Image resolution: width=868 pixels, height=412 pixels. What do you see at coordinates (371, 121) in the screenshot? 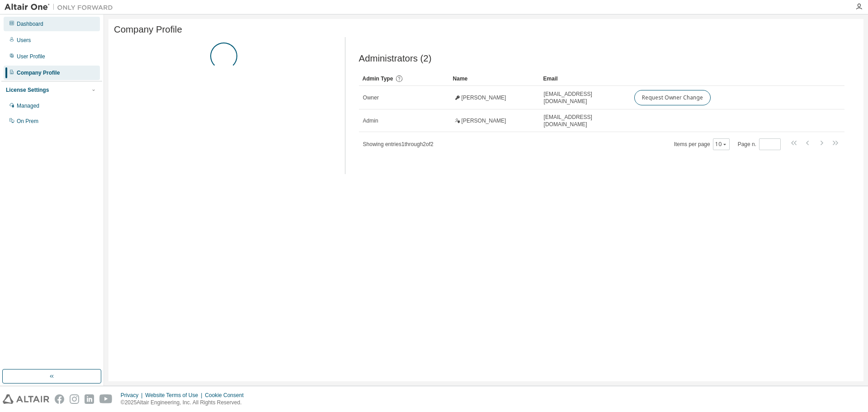
I see `span: Admin` at bounding box center [371, 121].